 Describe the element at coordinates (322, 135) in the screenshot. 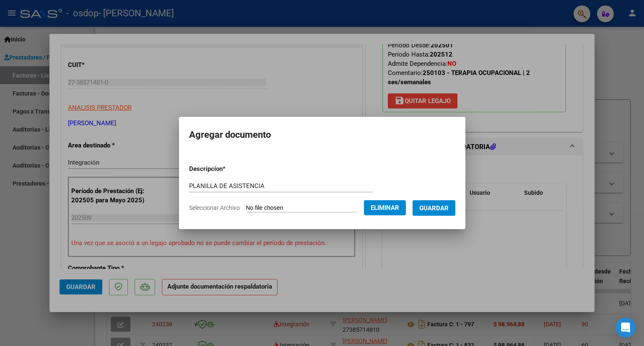

I see `h2: Agregar documento` at that location.